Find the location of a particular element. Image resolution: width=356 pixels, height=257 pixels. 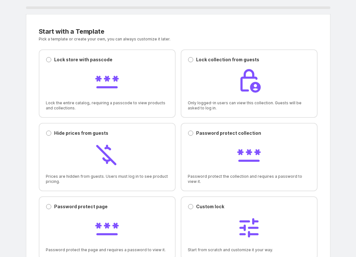

p: Hide prices from guests is located at coordinates (81, 133).